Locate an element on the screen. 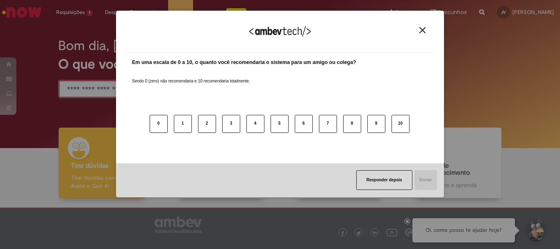 This screenshot has height=249, width=560. button: 1 is located at coordinates (183, 124).